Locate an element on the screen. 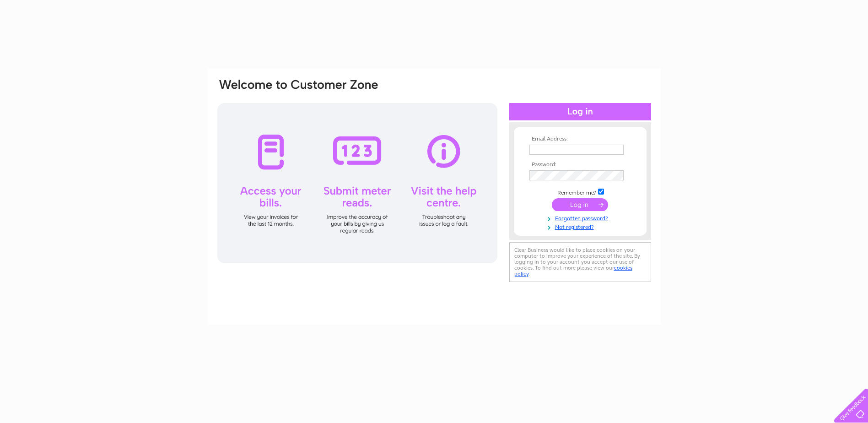 This screenshot has width=868, height=423. div: Clear Business would like to place cookies on your computer to improve your experience of the sit... is located at coordinates (580, 262).